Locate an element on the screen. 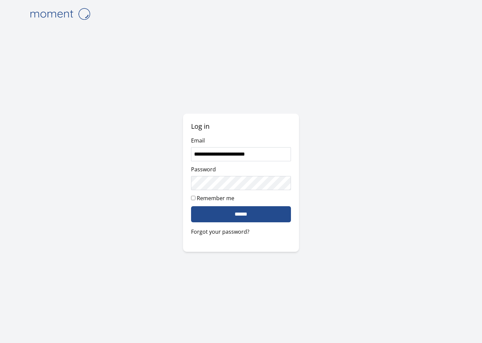 The image size is (482, 343). h2: Log in is located at coordinates (241, 126).